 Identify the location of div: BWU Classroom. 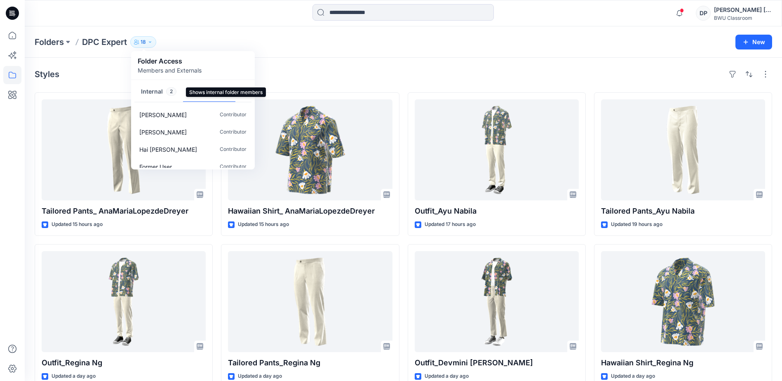
(743, 18).